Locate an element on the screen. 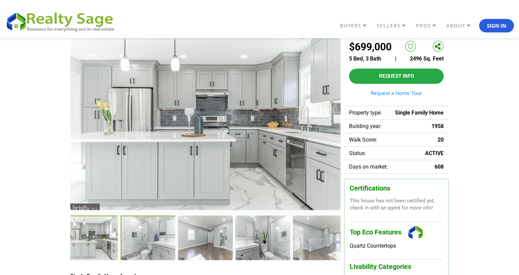 The height and width of the screenshot is (275, 519). span: Status: is located at coordinates (358, 153).